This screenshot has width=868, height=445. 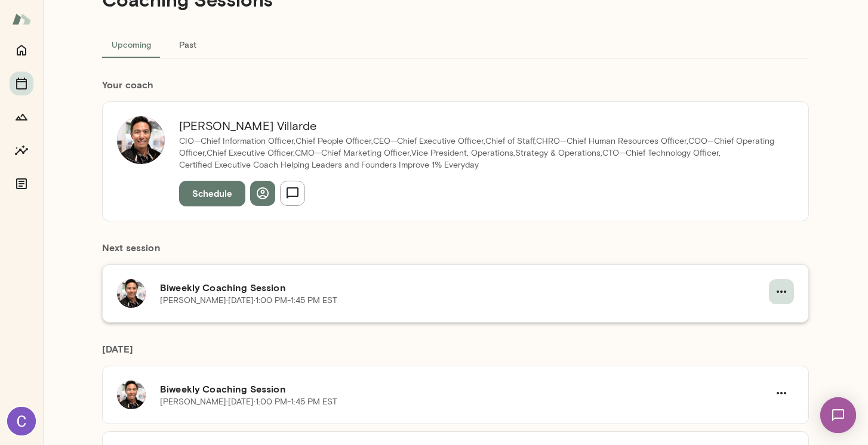 What do you see at coordinates (455, 85) in the screenshot?
I see `h6: Your coach` at bounding box center [455, 85].